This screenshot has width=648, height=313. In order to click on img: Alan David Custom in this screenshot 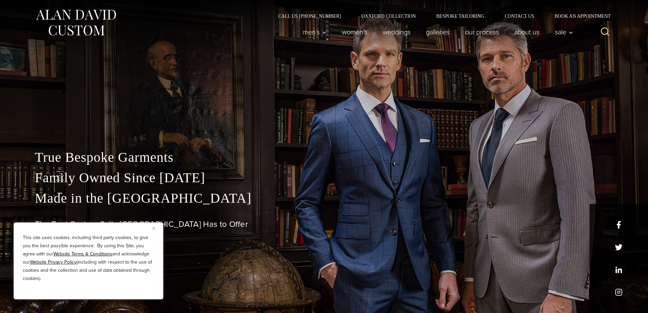, I will do `click(76, 22)`.